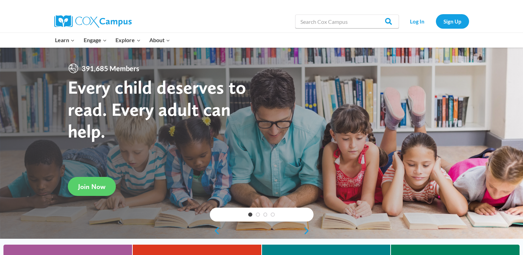  Describe the element at coordinates (95, 40) in the screenshot. I see `span: Engage` at that location.